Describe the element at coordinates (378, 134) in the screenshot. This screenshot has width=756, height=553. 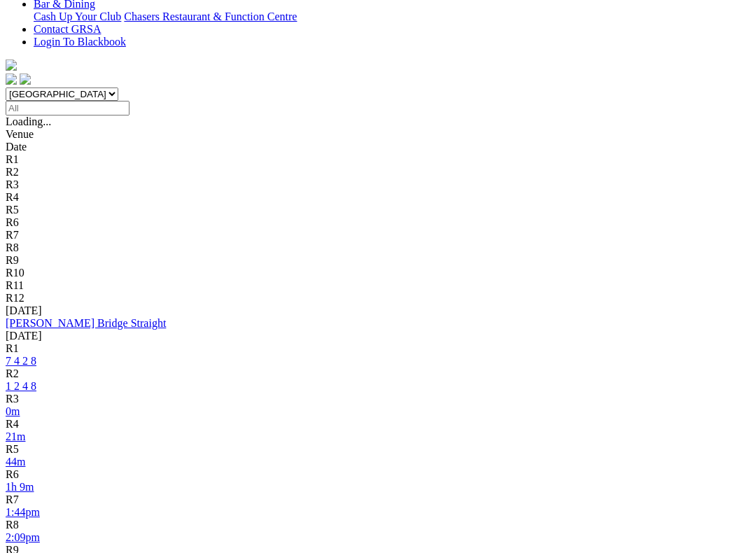
I see `div: Venue` at that location.